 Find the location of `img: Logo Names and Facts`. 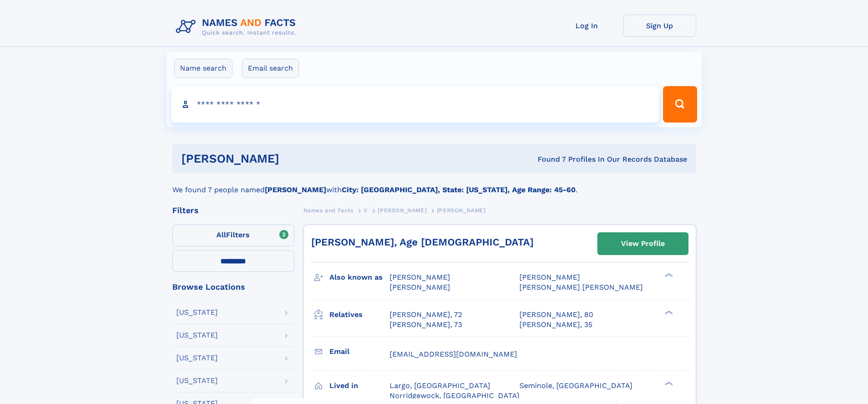

img: Logo Names and Facts is located at coordinates (238, 27).